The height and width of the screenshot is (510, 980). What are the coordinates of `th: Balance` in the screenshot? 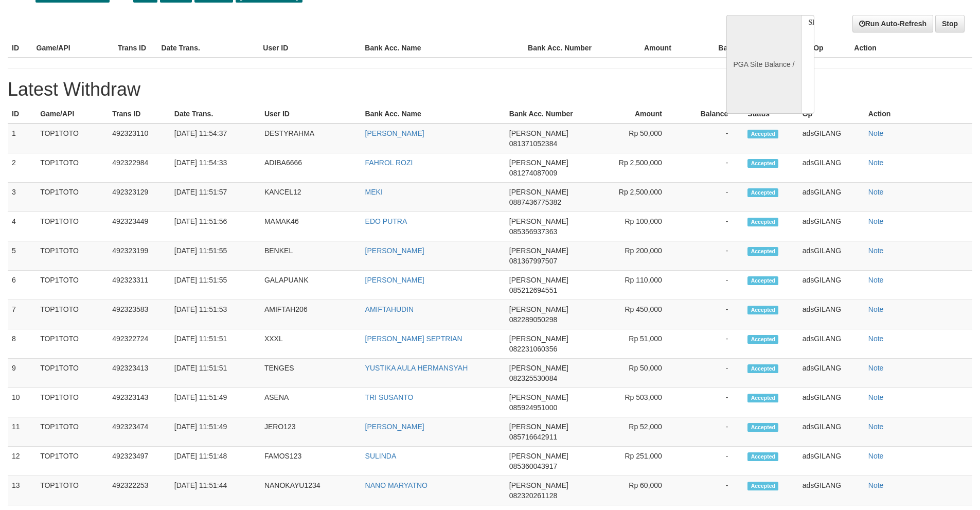 It's located at (723, 48).